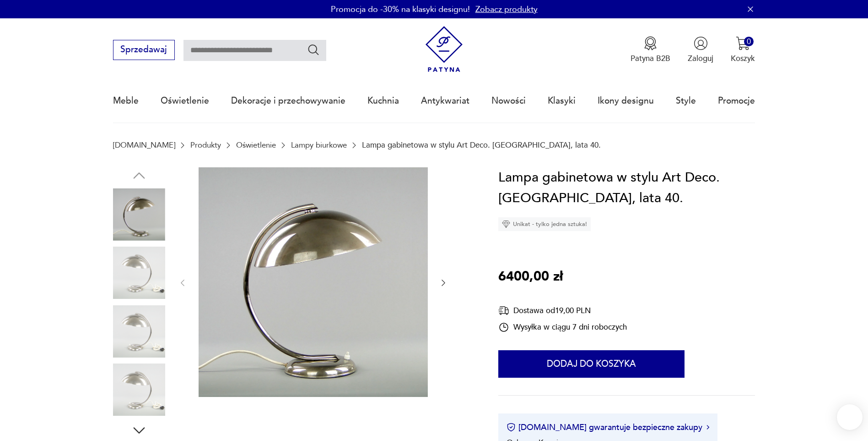 The width and height of the screenshot is (868, 441). Describe the element at coordinates (651, 50) in the screenshot. I see `button: Patyna B2B` at that location.